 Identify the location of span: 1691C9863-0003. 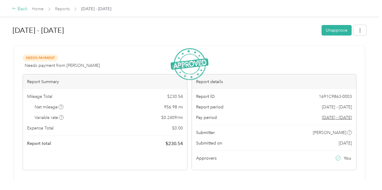
(335, 96).